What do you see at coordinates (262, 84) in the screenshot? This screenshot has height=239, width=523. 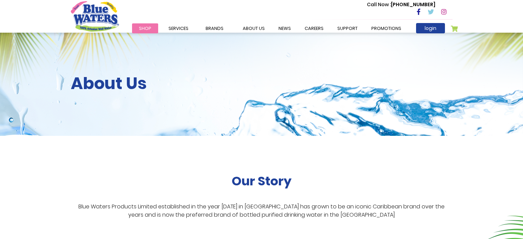 I see `h2: About Us` at bounding box center [262, 84].